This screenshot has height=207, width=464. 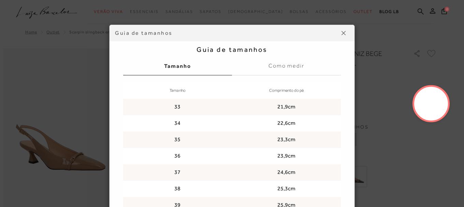 What do you see at coordinates (227, 33) in the screenshot?
I see `div: Guia de tamanhos` at bounding box center [227, 33].